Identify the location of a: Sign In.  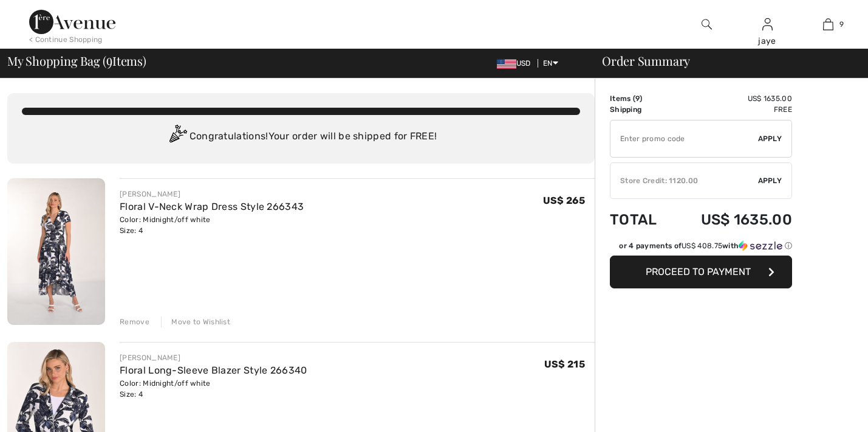
(768, 24).